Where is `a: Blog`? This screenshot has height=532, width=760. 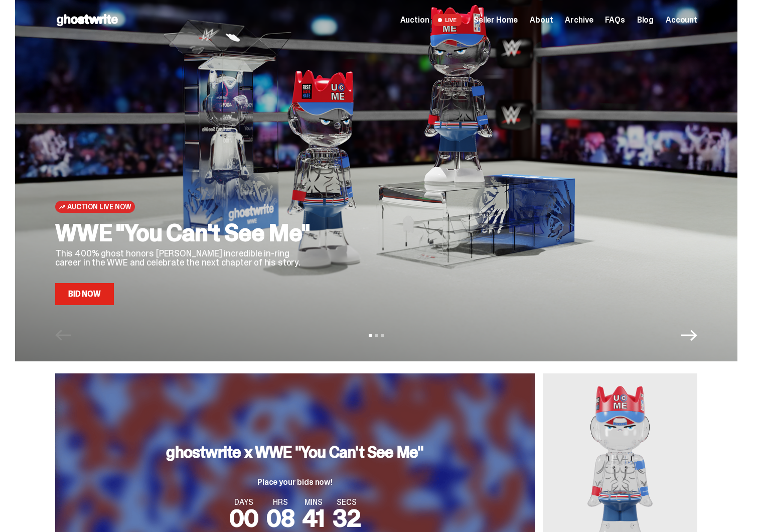 a: Blog is located at coordinates (646, 20).